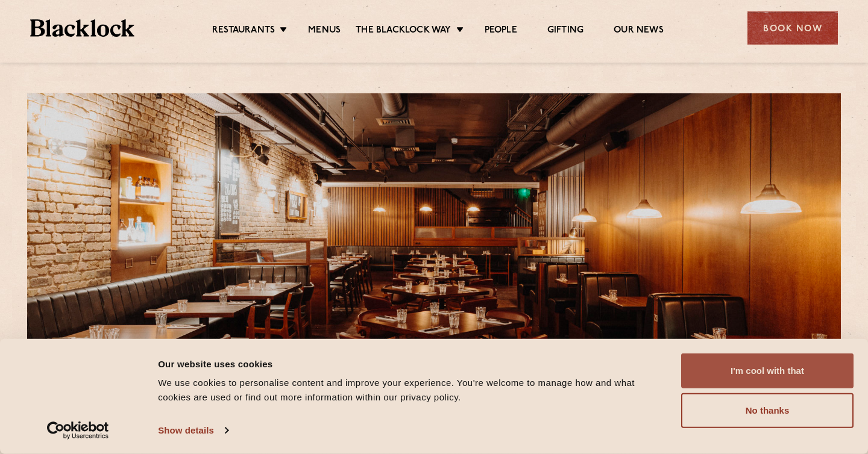 This screenshot has height=454, width=868. What do you see at coordinates (403, 31) in the screenshot?
I see `a: The Blacklock Way` at bounding box center [403, 31].